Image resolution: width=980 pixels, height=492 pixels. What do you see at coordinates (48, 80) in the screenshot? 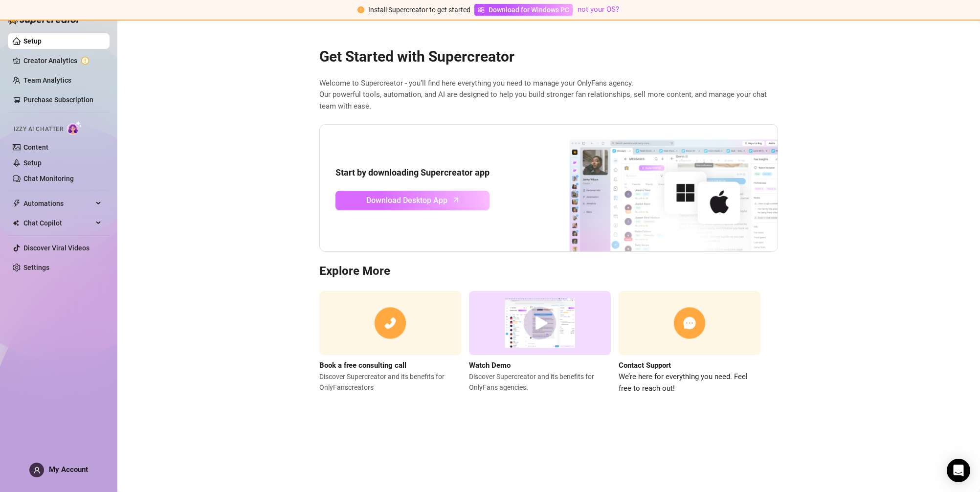
I see `a: Team Analytics` at bounding box center [48, 80].